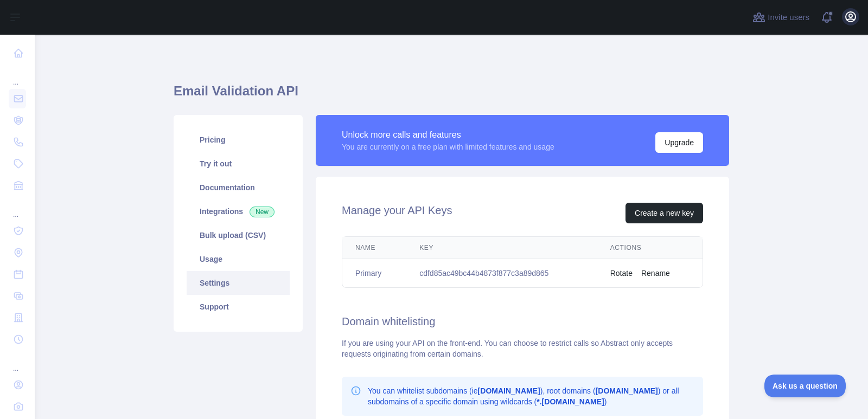 The image size is (868, 419). I want to click on th: Name, so click(374, 248).